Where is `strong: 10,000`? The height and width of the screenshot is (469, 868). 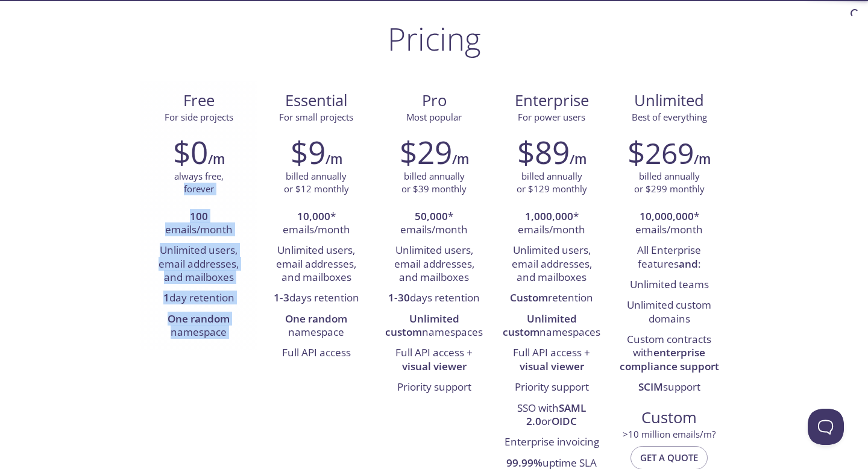 strong: 10,000 is located at coordinates (313, 216).